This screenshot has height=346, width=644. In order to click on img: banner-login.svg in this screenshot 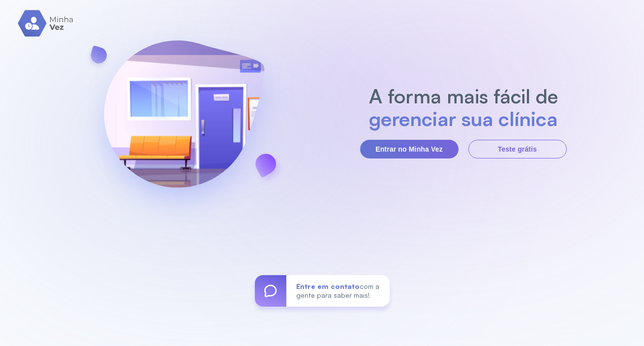, I will do `click(184, 121)`.